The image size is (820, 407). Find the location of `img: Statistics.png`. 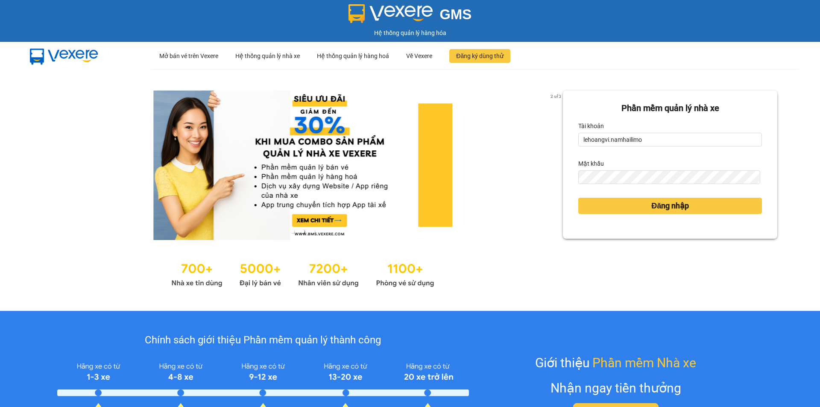

img: Statistics.png is located at coordinates (303, 273).